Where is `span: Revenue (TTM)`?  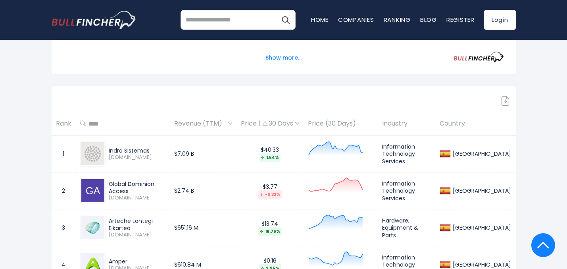
span: Revenue (TTM) is located at coordinates (200, 123).